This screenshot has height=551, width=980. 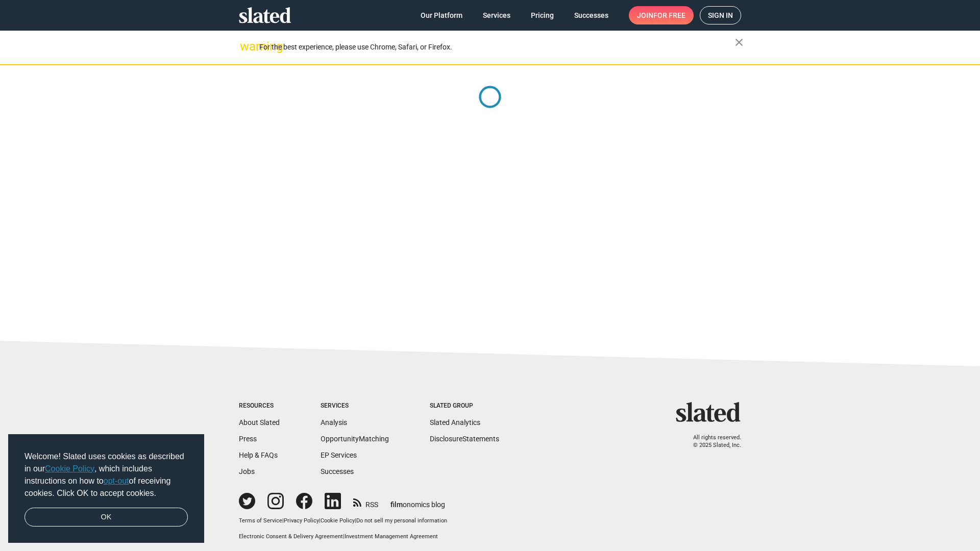 What do you see at coordinates (464, 439) in the screenshot?
I see `a: DisclosureStatements` at bounding box center [464, 439].